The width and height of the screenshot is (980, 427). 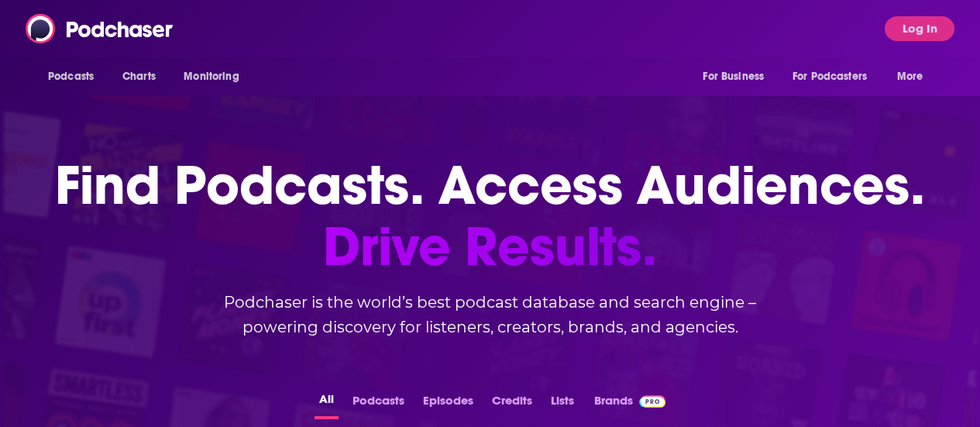 I want to click on button: Episodes, so click(x=448, y=404).